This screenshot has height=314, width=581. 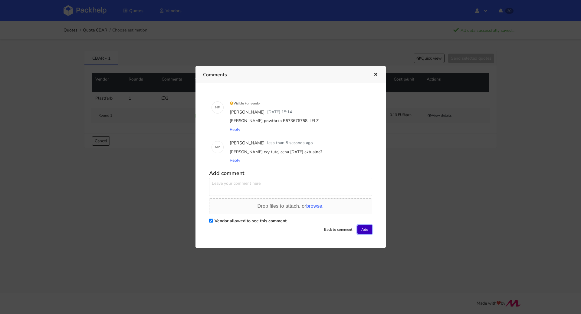 What do you see at coordinates (291, 173) in the screenshot?
I see `h5: Add comment` at bounding box center [291, 173].